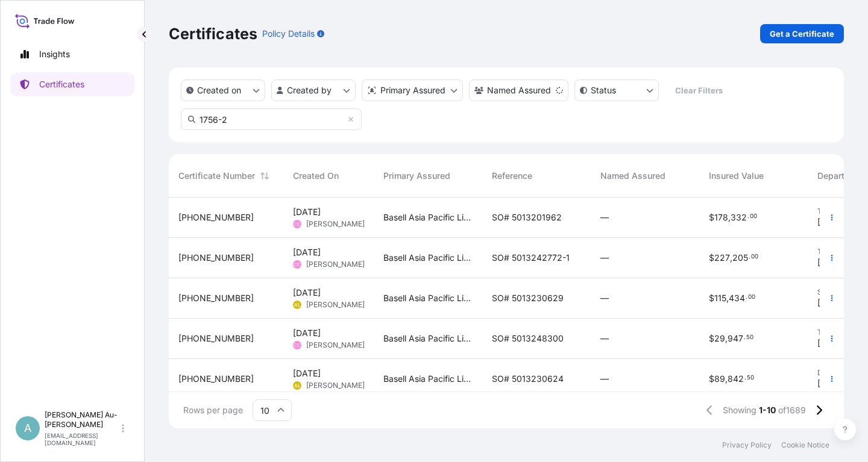  What do you see at coordinates (73, 55) in the screenshot?
I see `a: Insights` at bounding box center [73, 55].